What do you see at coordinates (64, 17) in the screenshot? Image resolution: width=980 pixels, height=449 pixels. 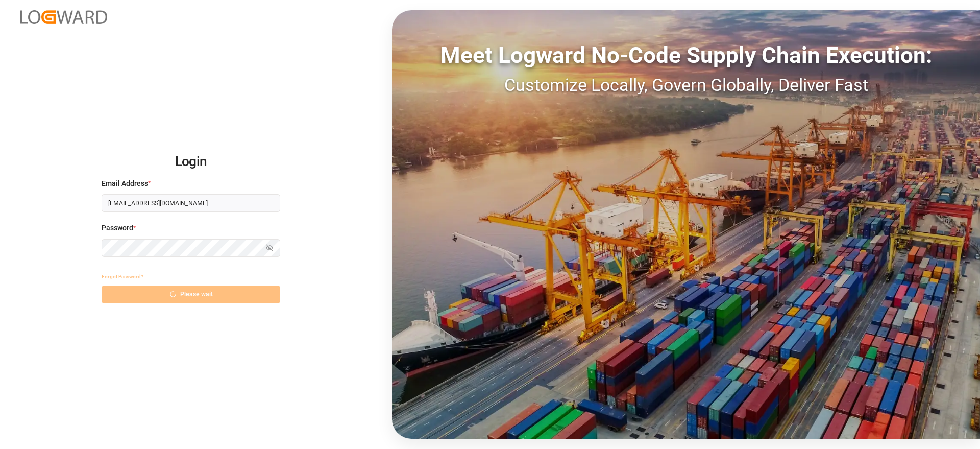 I see `img: Logward_new_orange.png` at bounding box center [64, 17].